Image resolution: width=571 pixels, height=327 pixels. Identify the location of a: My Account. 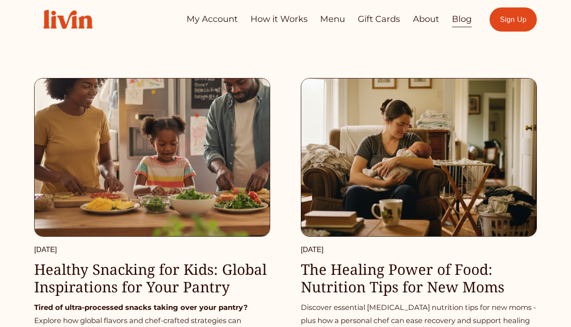
(212, 19).